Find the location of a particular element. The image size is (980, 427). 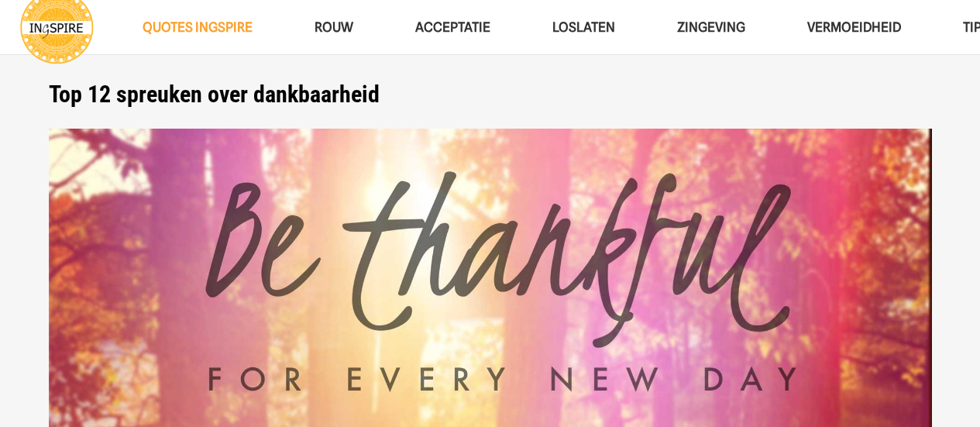

span: VERMOEIDHEID is located at coordinates (854, 27).